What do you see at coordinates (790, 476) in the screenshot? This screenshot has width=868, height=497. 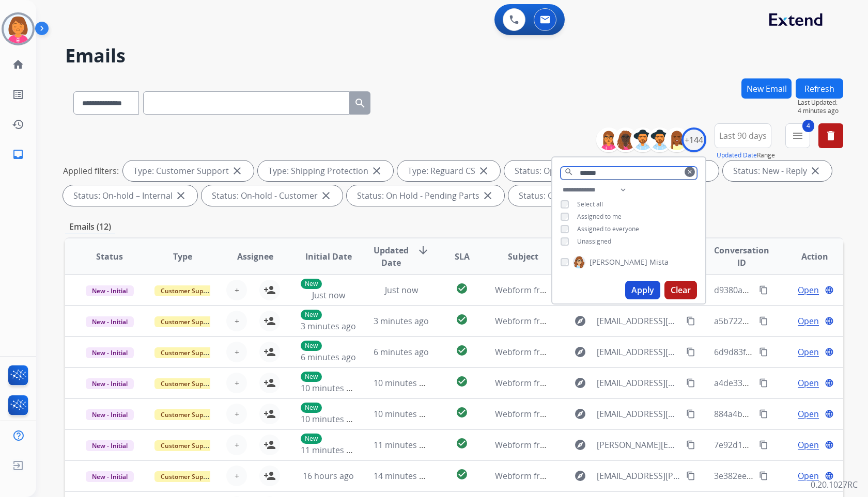 I see `span: 3e382ee6-6aff-4549-b5eb-85a47fcc81bc` at bounding box center [790, 476].